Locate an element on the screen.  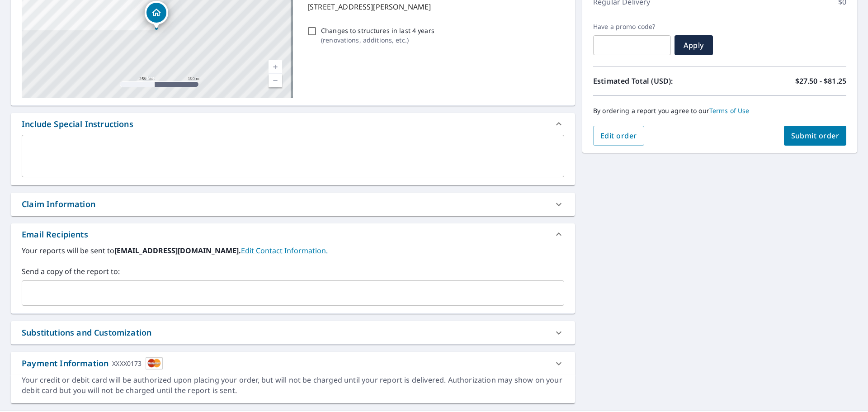
div: Payment Information is located at coordinates (92, 363).